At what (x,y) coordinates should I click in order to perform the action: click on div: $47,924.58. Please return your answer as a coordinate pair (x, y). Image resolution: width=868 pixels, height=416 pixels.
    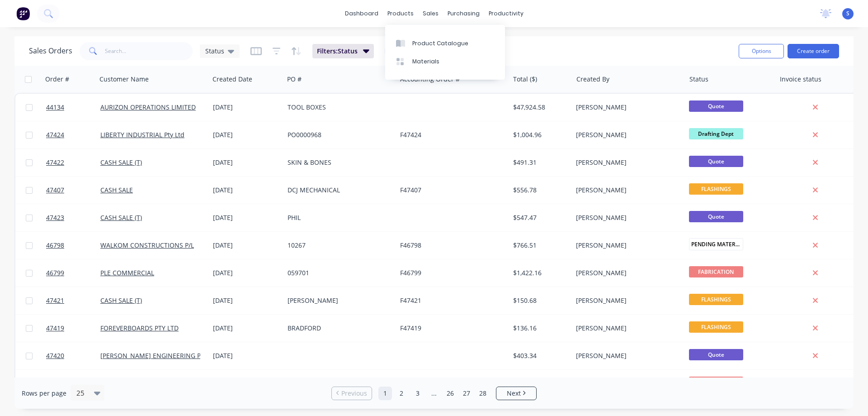
    Looking at the image, I should click on (540, 107).